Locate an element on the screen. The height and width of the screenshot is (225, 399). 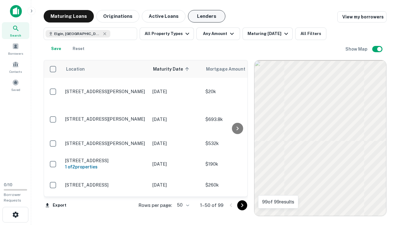
p: 1–50 of 99 is located at coordinates (212, 205).